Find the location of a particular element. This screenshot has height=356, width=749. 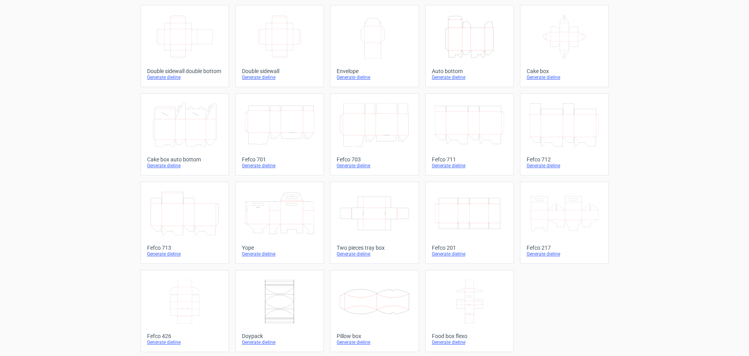

a: EnvelopeGenerate dieline is located at coordinates (374, 46).